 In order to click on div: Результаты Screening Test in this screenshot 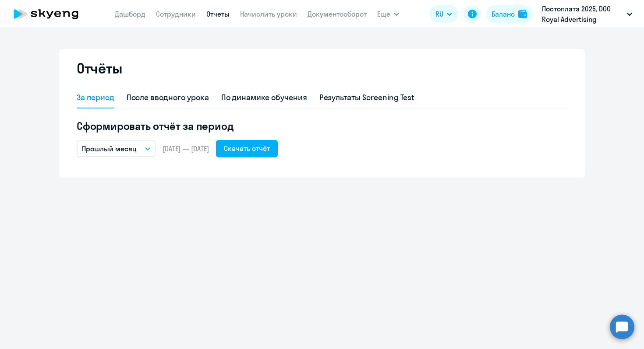, I will do `click(367, 97)`.